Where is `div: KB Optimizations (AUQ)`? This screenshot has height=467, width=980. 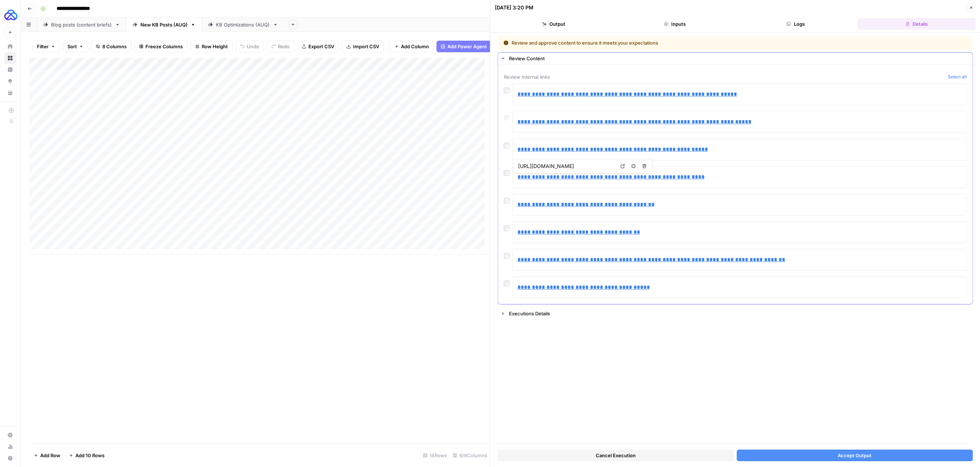 div: KB Optimizations (AUQ) is located at coordinates (242, 24).